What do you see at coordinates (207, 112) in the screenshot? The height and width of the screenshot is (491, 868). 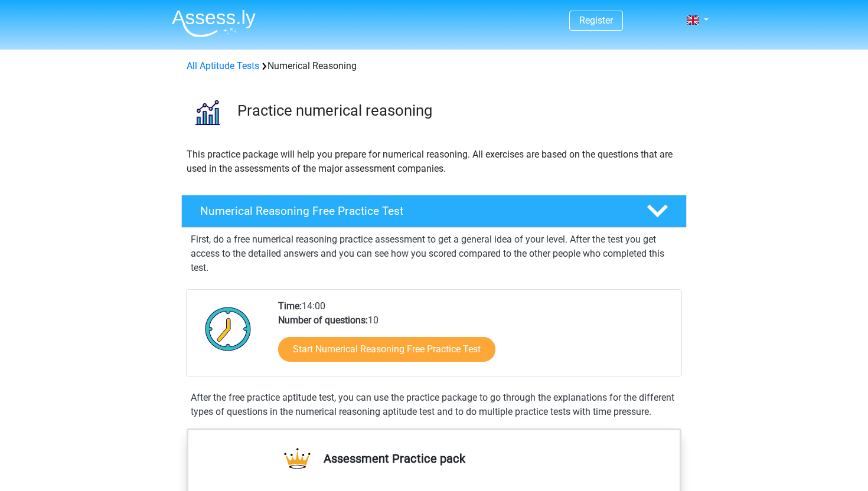 I see `img: numerical reasoning` at bounding box center [207, 112].